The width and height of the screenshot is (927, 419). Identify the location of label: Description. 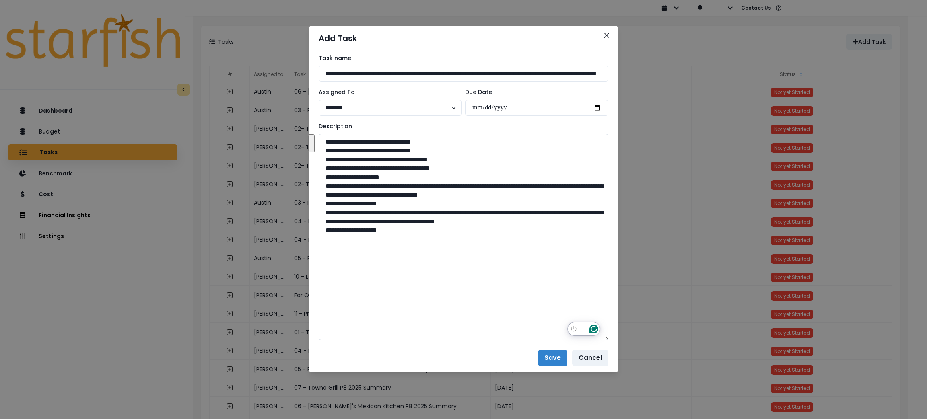
(461, 126).